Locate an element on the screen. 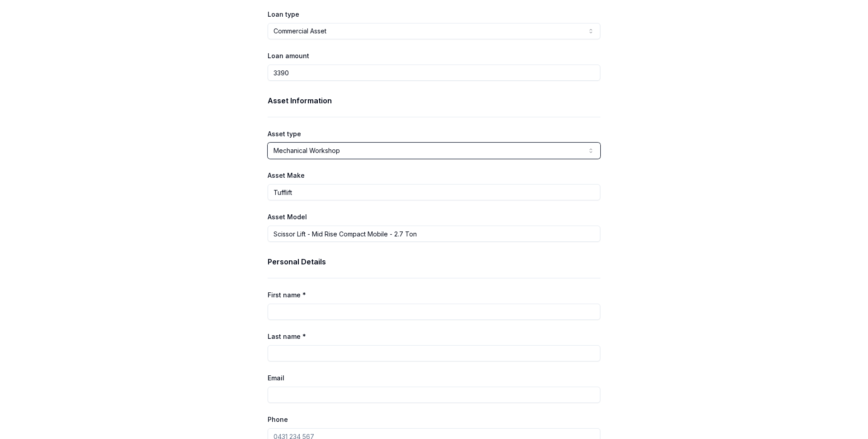 The width and height of the screenshot is (868, 439). h3: Asset Information is located at coordinates (434, 101).